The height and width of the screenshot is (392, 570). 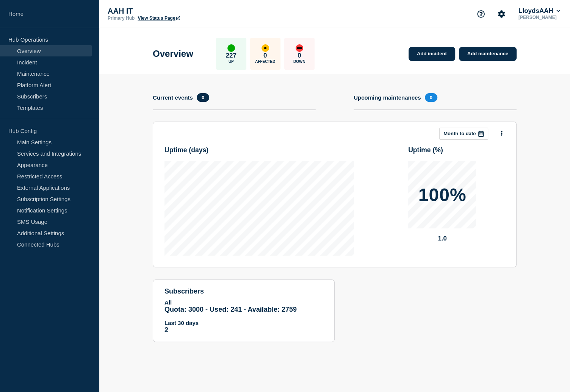 What do you see at coordinates (265, 48) in the screenshot?
I see `div: affected` at bounding box center [265, 48].